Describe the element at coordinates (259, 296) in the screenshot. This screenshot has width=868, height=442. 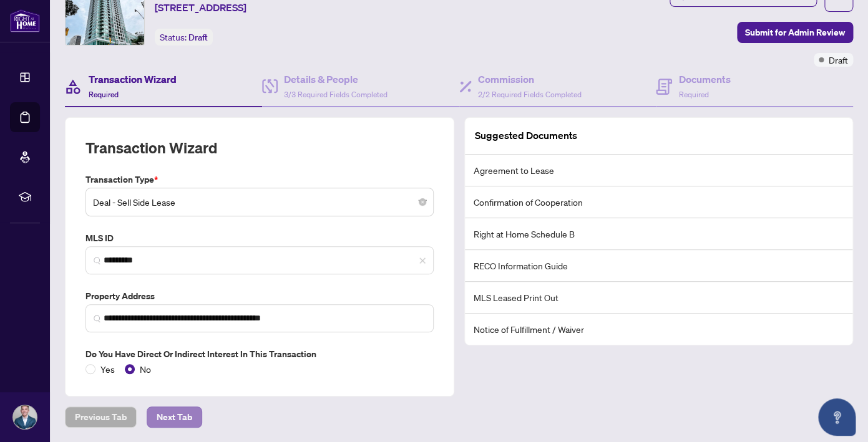
I see `label: Property Address` at that location.